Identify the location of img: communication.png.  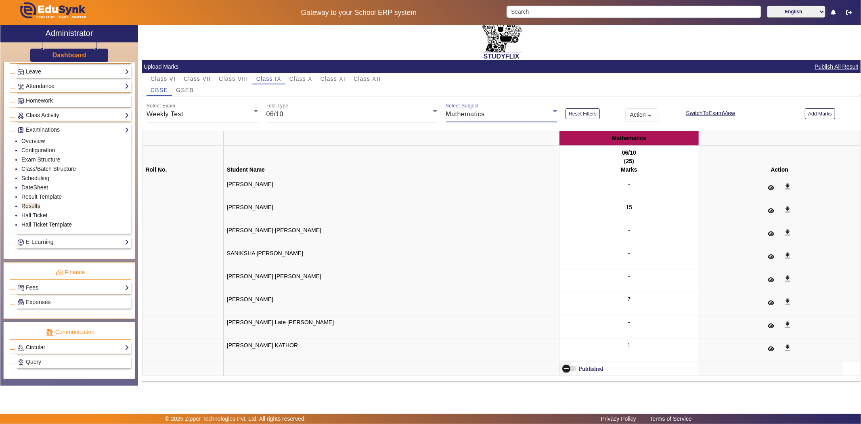
(50, 332).